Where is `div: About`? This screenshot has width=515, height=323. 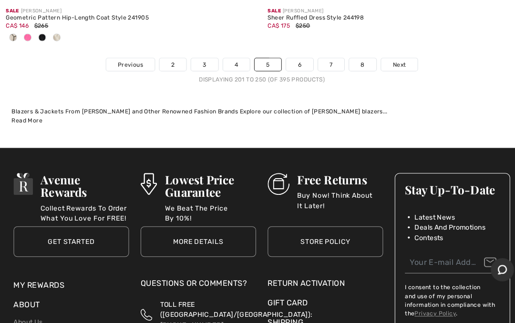 div: About is located at coordinates (70, 303).